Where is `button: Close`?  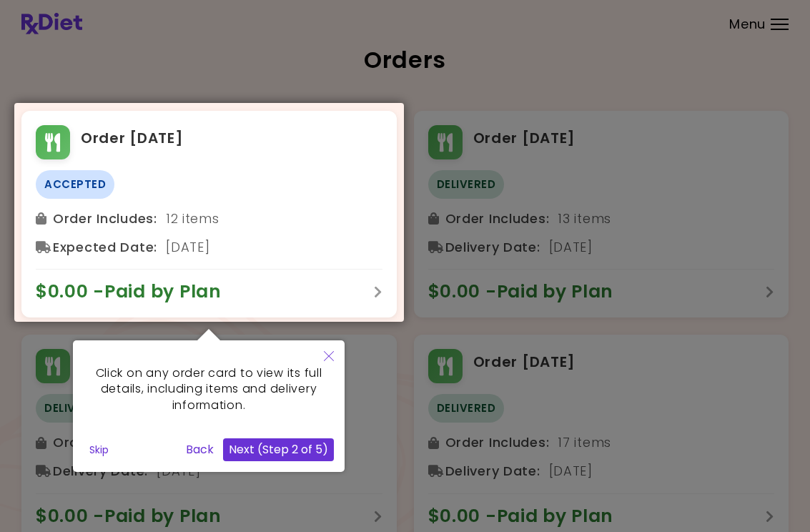 button: Close is located at coordinates (329, 357).